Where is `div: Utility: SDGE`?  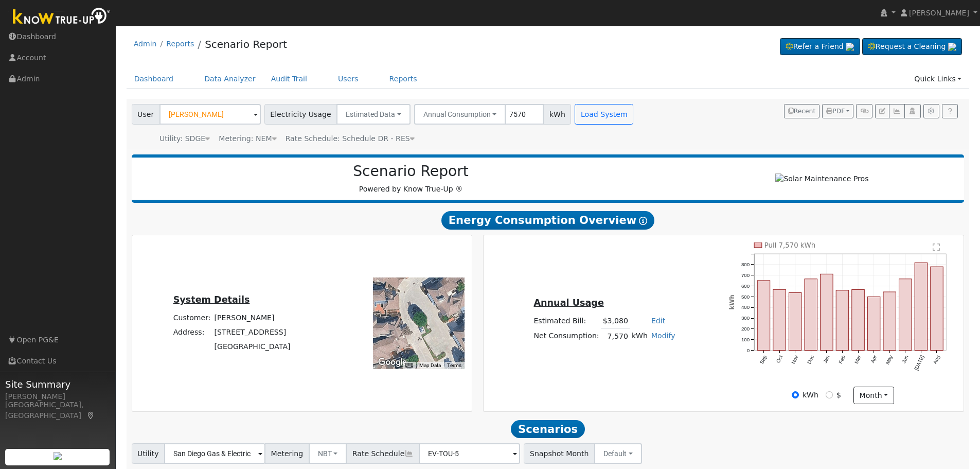 div: Utility: SDGE is located at coordinates (185, 139).